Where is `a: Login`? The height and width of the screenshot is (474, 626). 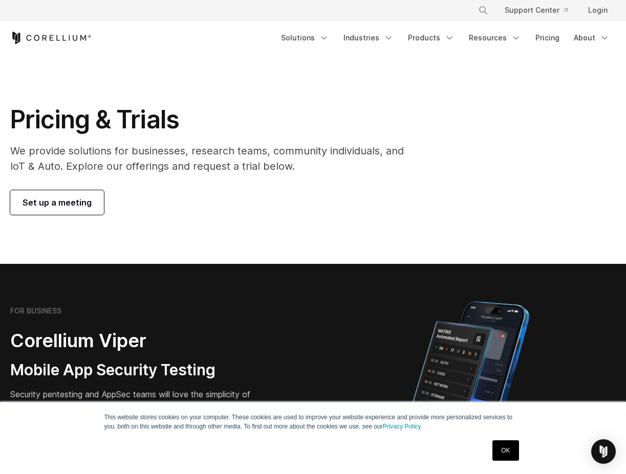 a: Login is located at coordinates (598, 10).